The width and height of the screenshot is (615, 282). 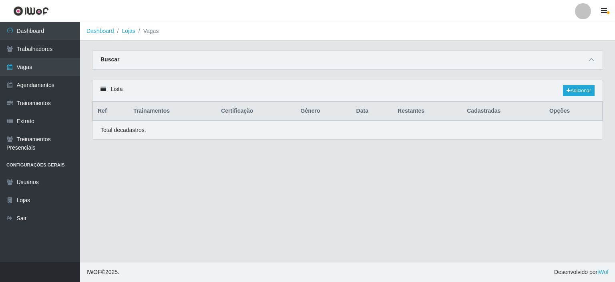 What do you see at coordinates (428, 111) in the screenshot?
I see `th: Restantes` at bounding box center [428, 111].